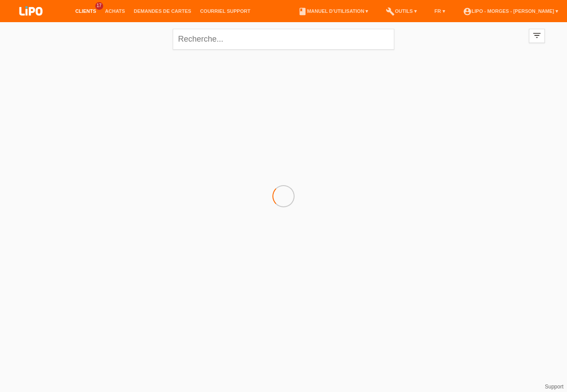  Describe the element at coordinates (302, 11) in the screenshot. I see `i: book` at that location.